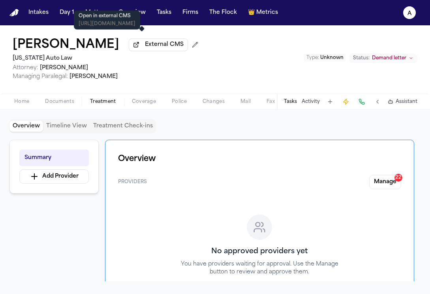 This screenshot has height=294, width=430. I want to click on button: Add Provider, so click(54, 176).